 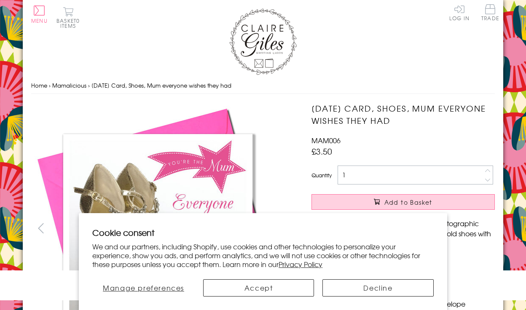 I want to click on a: Trade, so click(x=490, y=13).